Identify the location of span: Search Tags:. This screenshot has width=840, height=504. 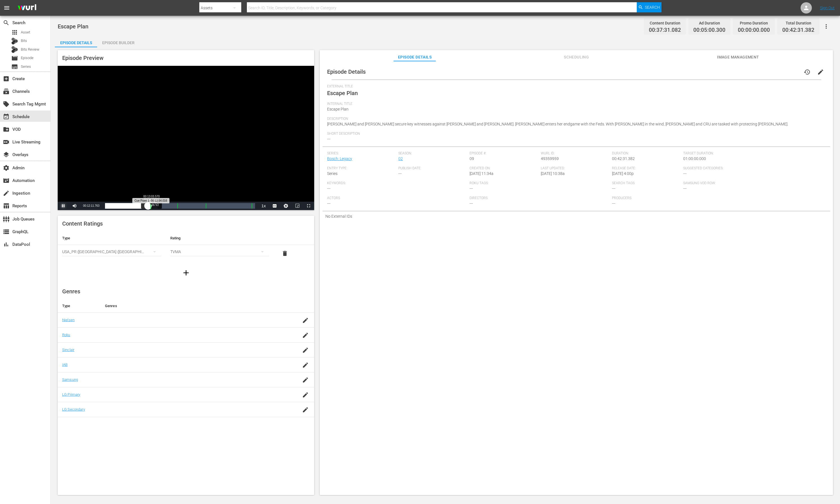
(646, 184).